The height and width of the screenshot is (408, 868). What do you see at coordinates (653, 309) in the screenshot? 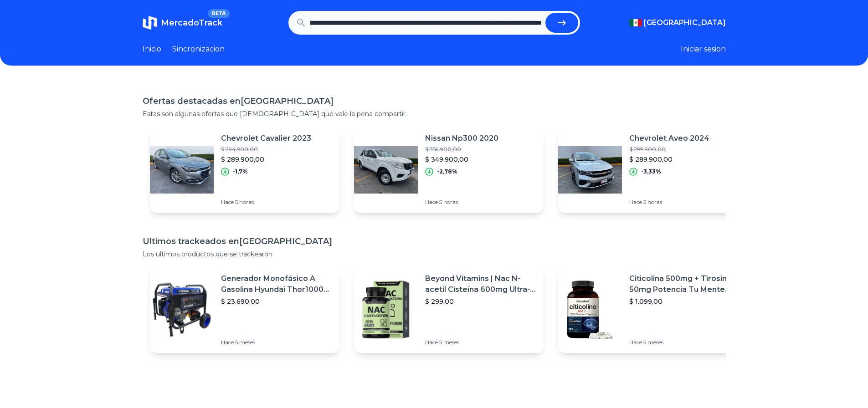
I see `a: Featured imageCiticolina 500mg + Tirosina 50mg Potencia Tu Mente (120caps) Sabor Sin Sabor$ 1.099...` at bounding box center [653, 309].